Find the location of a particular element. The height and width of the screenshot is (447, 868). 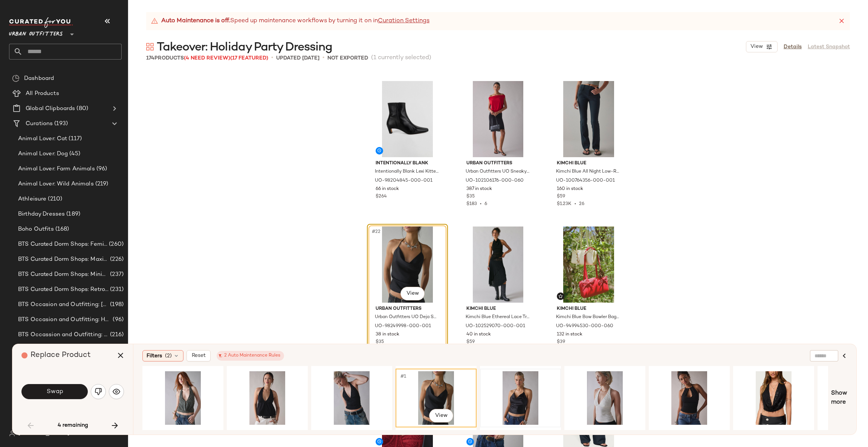

span: All Products is located at coordinates (42, 94).